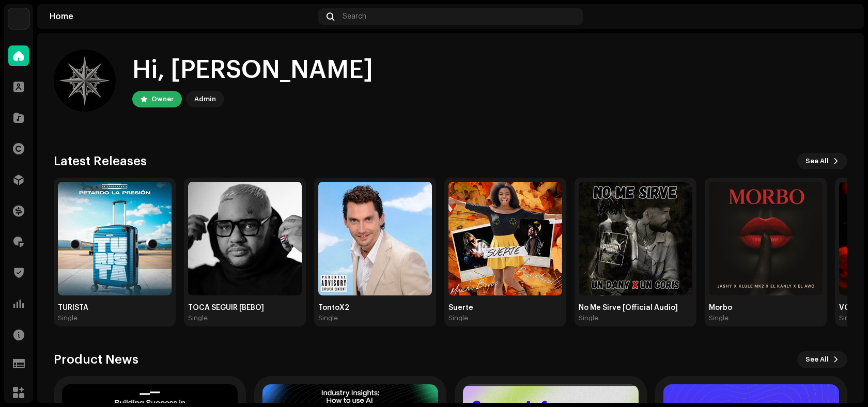 Image resolution: width=868 pixels, height=407 pixels. Describe the element at coordinates (354, 17) in the screenshot. I see `span: Search` at that location.